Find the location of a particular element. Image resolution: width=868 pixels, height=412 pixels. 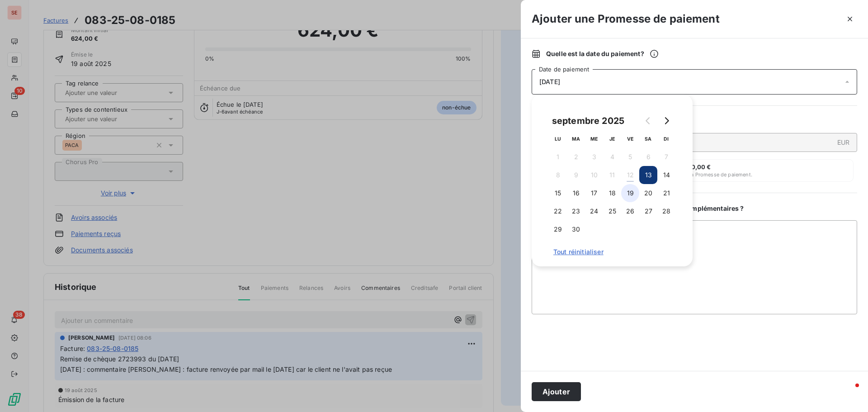

div: septembre 2025 is located at coordinates (588, 121).